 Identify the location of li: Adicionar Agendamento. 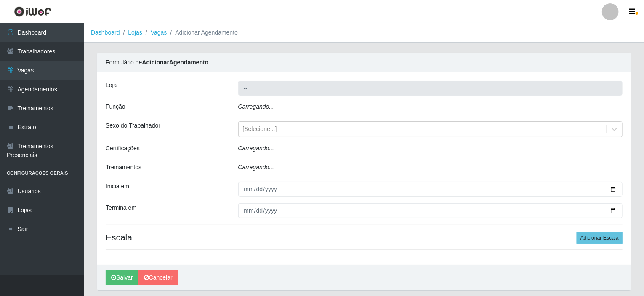
(202, 32).